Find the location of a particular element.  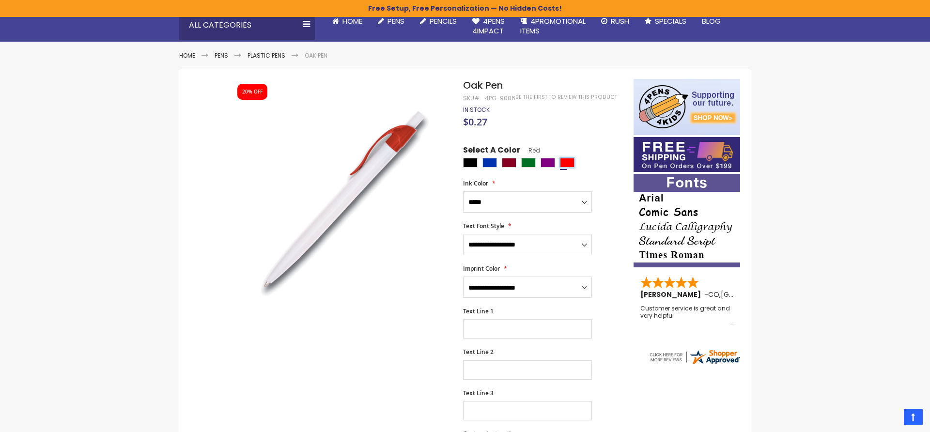

span: 4Pens 4impact is located at coordinates (488, 26).